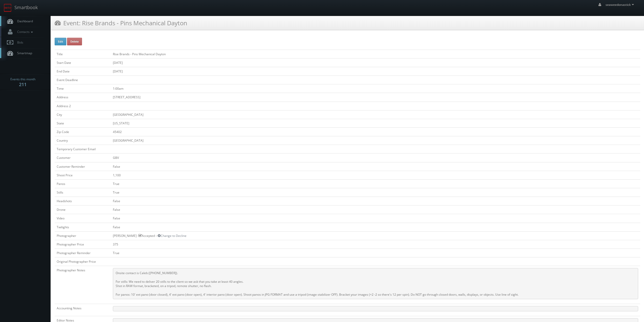 Image resolution: width=644 pixels, height=322 pixels. I want to click on td: Photographer Reminder, so click(83, 253).